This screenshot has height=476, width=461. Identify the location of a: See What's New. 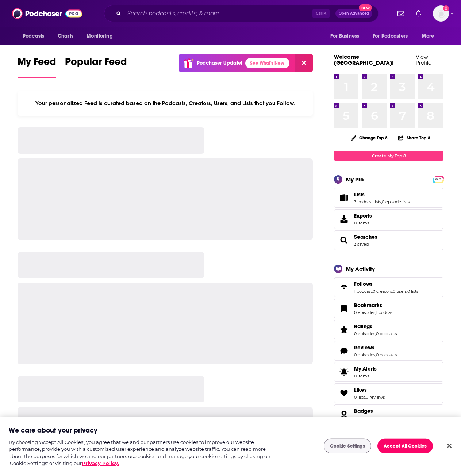
(267, 63).